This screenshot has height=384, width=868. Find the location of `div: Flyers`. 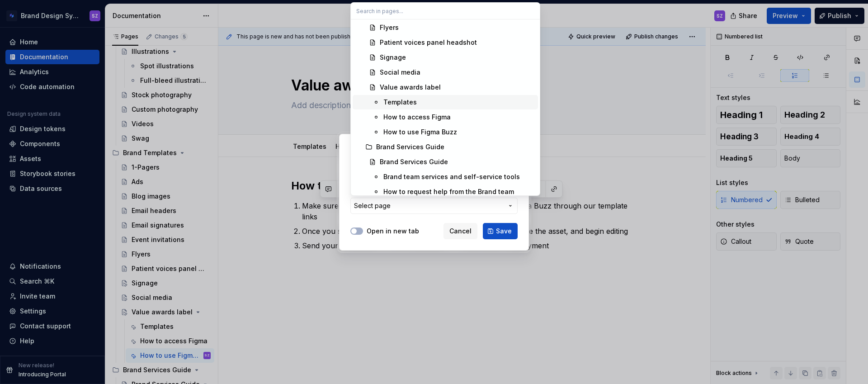

div: Flyers is located at coordinates (389, 28).